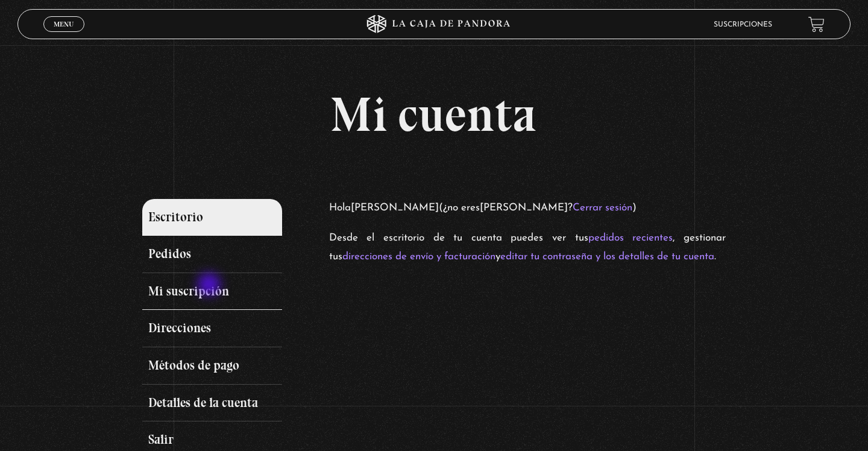 The image size is (868, 451). Describe the element at coordinates (63, 24) in the screenshot. I see `span: Menu` at that location.